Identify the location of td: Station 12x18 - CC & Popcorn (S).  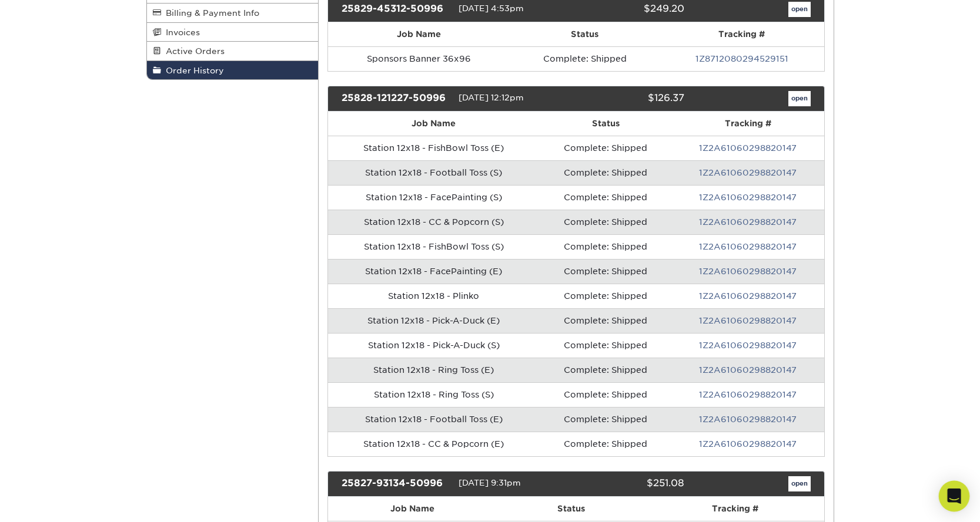
(434, 222).